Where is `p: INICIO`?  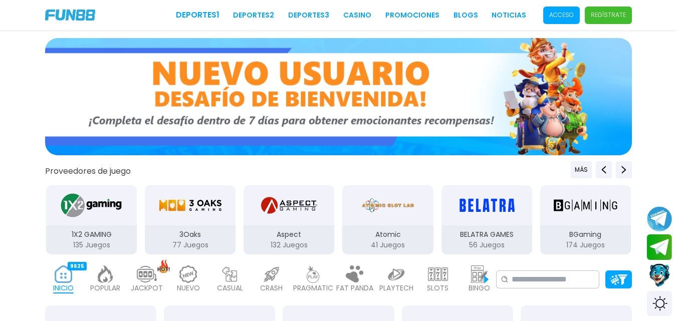
p: INICIO is located at coordinates (63, 288).